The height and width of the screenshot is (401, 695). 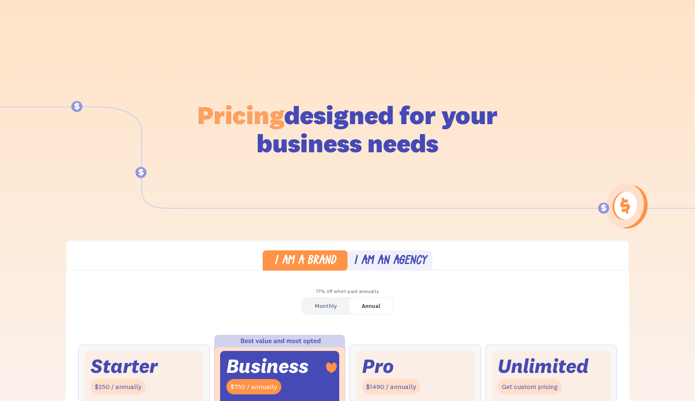 I want to click on div: Business, so click(x=267, y=366).